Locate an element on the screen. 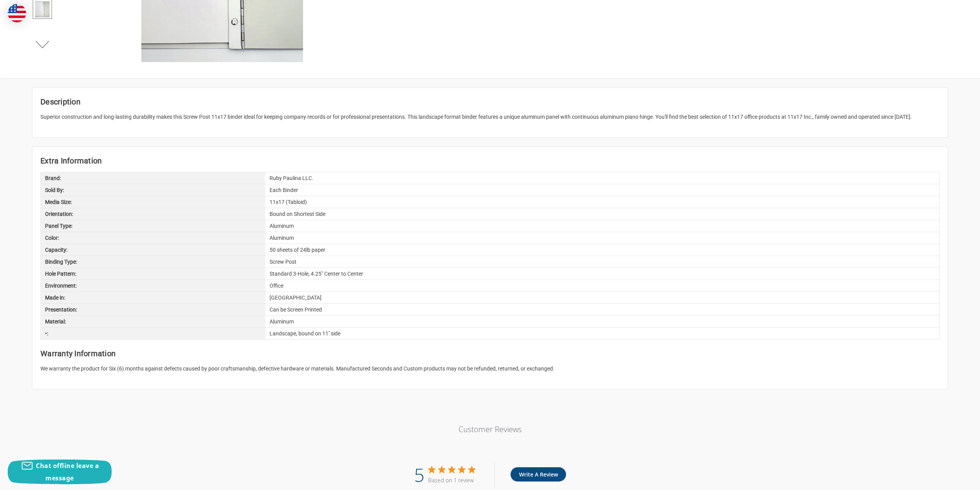 This screenshot has width=980, height=490. div: Sold By: is located at coordinates (153, 190).